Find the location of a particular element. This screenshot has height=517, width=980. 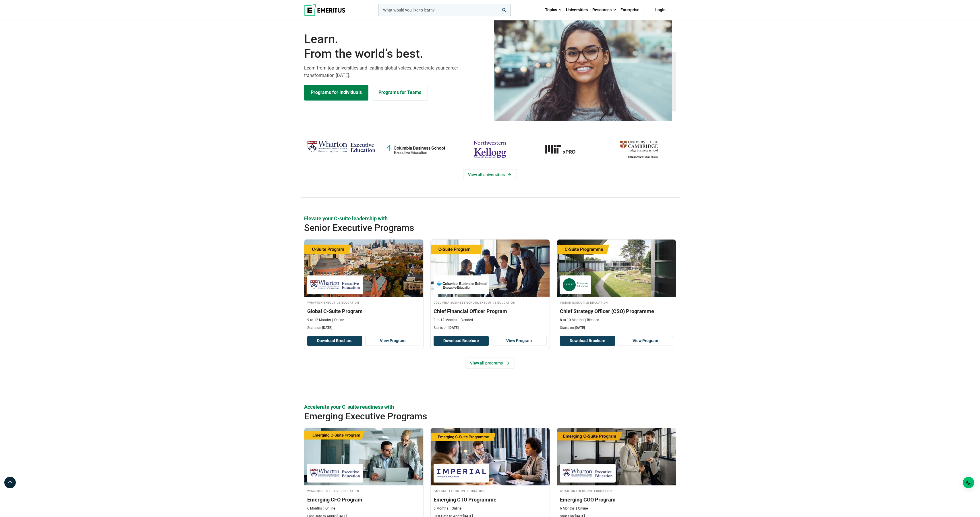

a: MIT-xPRO is located at coordinates (564, 149).